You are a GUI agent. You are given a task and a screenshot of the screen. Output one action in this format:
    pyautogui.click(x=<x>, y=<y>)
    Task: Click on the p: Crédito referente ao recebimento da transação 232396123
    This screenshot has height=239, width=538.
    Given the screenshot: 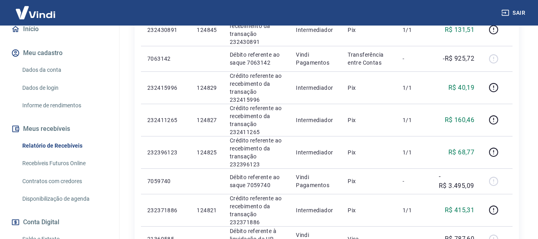 What is the action you would take?
    pyautogui.click(x=257, y=152)
    